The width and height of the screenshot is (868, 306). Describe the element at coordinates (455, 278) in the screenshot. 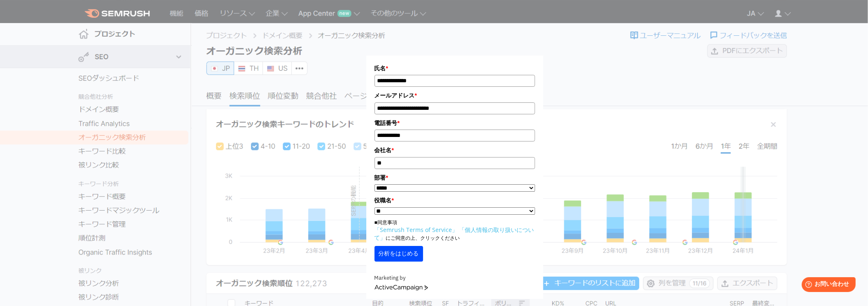

I see `div: Marketing by` at that location.